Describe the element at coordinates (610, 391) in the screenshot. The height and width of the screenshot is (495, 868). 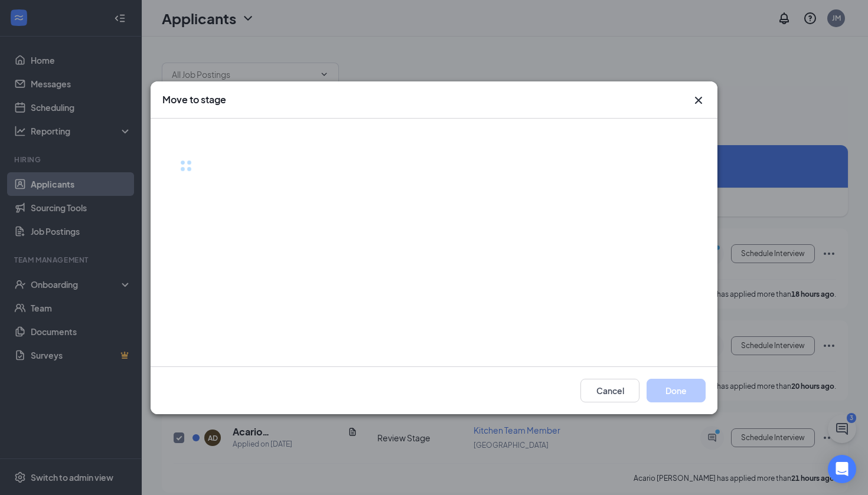
I see `button: Cancel` at that location.